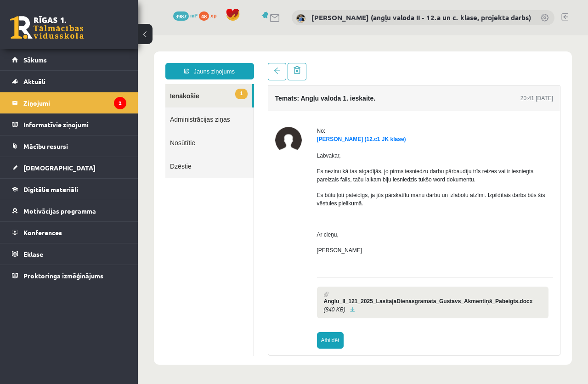 The image size is (588, 384). What do you see at coordinates (69, 275) in the screenshot?
I see `a: Proktoringa izmēģinājums` at bounding box center [69, 275].